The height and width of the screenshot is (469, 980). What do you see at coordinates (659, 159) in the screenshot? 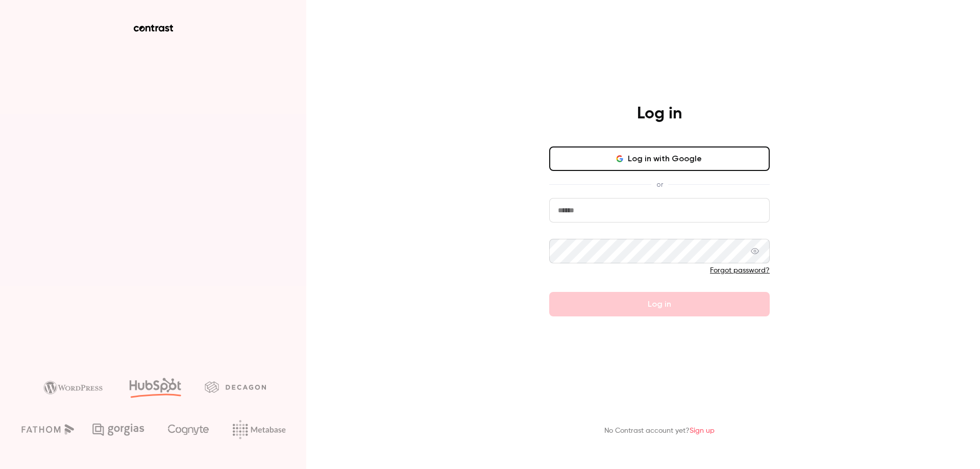
I see `button: Log in with Google` at bounding box center [659, 159].